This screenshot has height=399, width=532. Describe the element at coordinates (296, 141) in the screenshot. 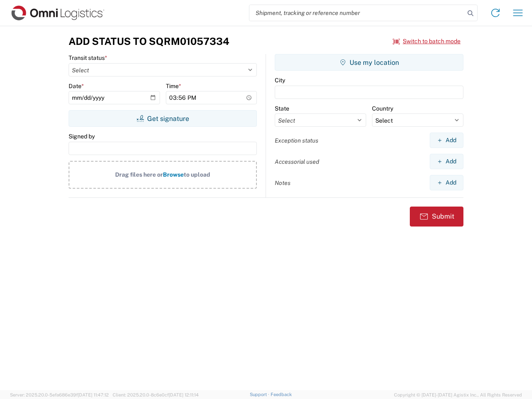

I see `label: Exception status` at that location.